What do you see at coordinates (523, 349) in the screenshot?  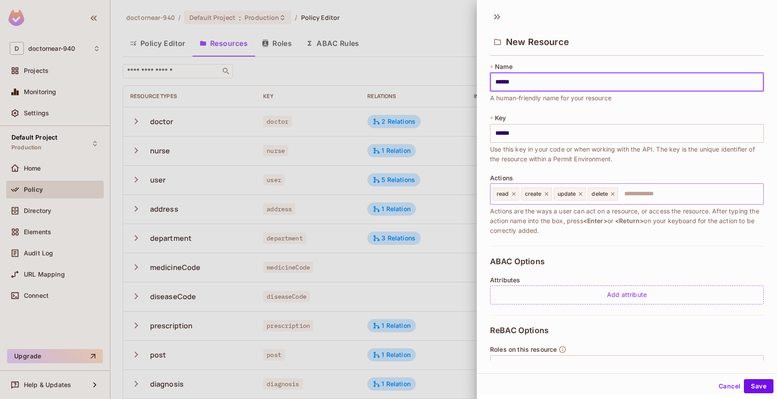 I see `span: Roles on this resource` at bounding box center [523, 349].